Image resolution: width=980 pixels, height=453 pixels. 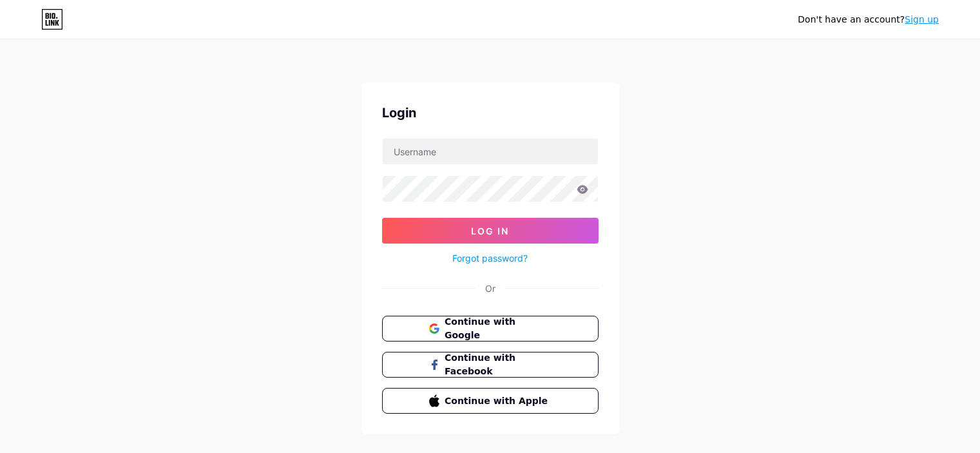 What do you see at coordinates (490, 364) in the screenshot?
I see `button: Continue with Facebook` at bounding box center [490, 364].